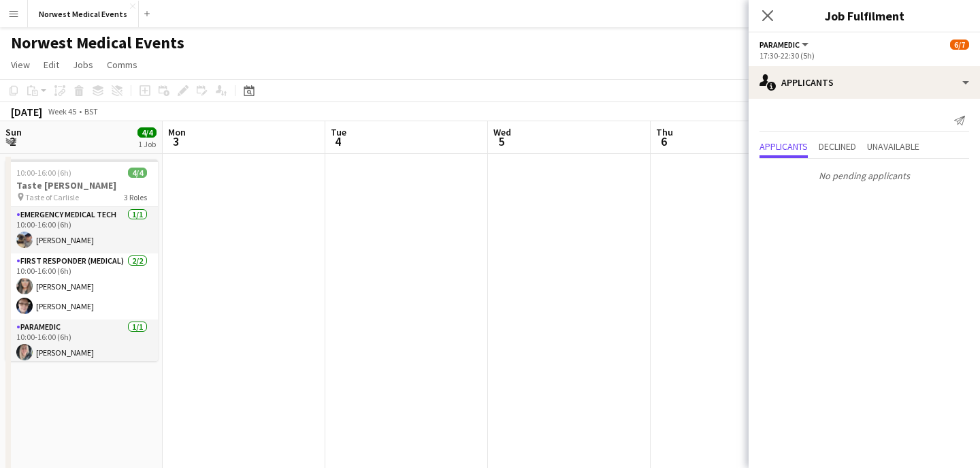 The width and height of the screenshot is (980, 468). Describe the element at coordinates (837, 147) in the screenshot. I see `span: Declined` at that location.